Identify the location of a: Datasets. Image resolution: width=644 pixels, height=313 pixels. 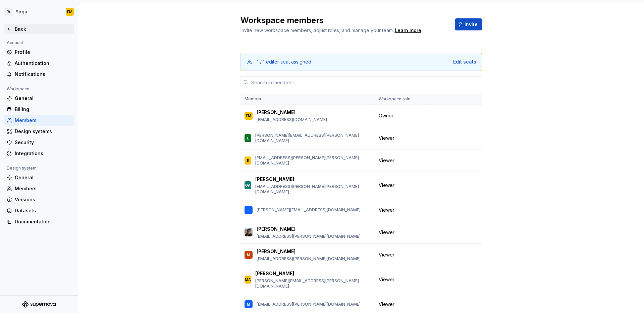
(39, 211).